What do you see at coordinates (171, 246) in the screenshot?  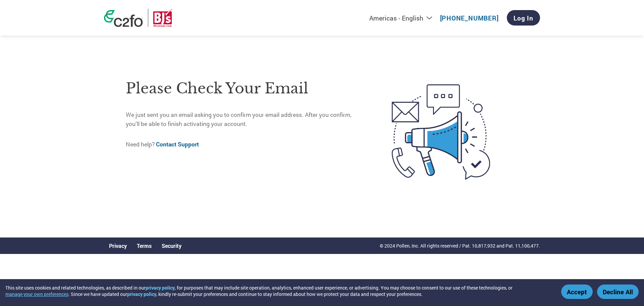 I see `a: Security` at bounding box center [171, 246].